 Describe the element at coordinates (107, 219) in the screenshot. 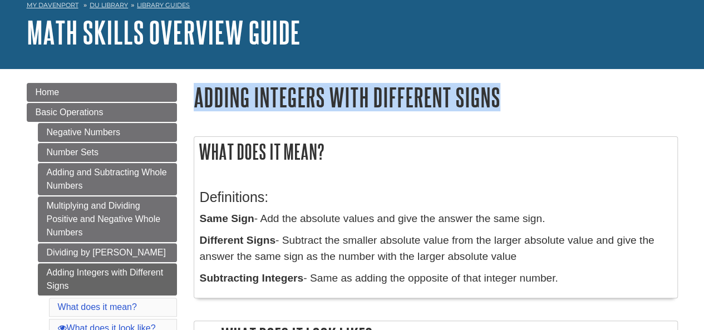

I see `a: Multiplying and Dividing Positive and Negative Whole Numbers` at that location.